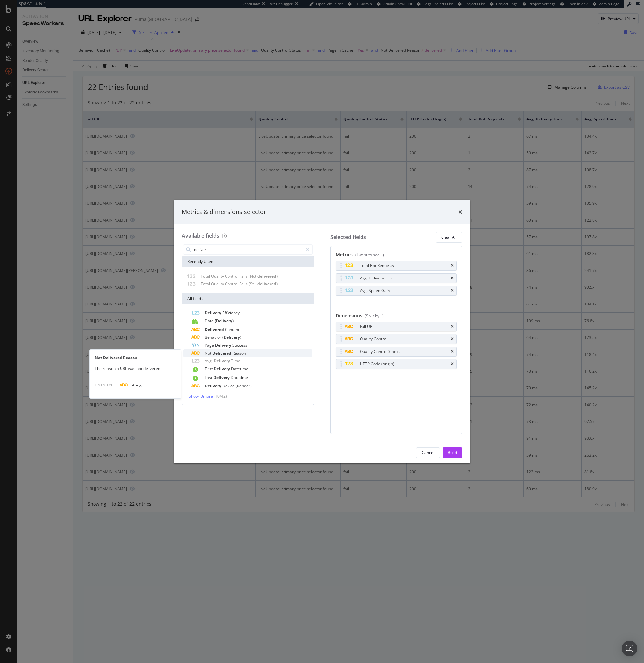 The width and height of the screenshot is (644, 663). I want to click on div: HTTP Code (origin)times, so click(396, 364).